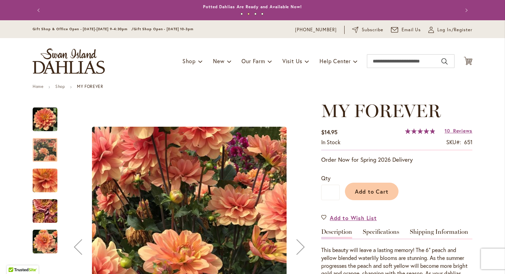 This screenshot has height=274, width=505. What do you see at coordinates (69, 61) in the screenshot?
I see `a: store logo` at bounding box center [69, 61].